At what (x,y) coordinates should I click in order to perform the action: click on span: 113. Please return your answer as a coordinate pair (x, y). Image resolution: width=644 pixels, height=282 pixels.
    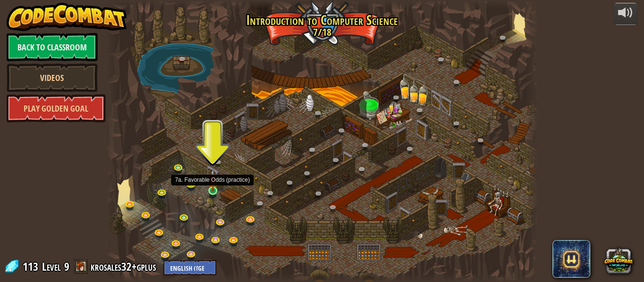
    Looking at the image, I should click on (32, 267).